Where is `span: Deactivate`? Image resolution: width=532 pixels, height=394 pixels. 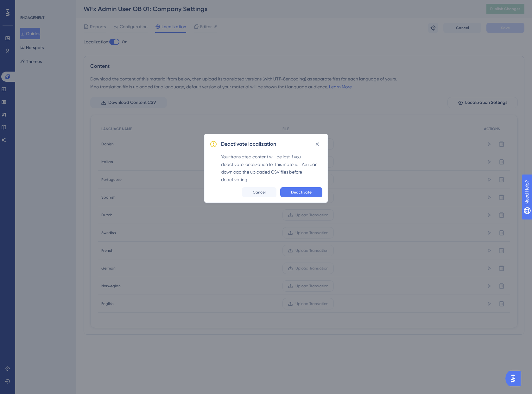
span: Deactivate is located at coordinates (301, 192).